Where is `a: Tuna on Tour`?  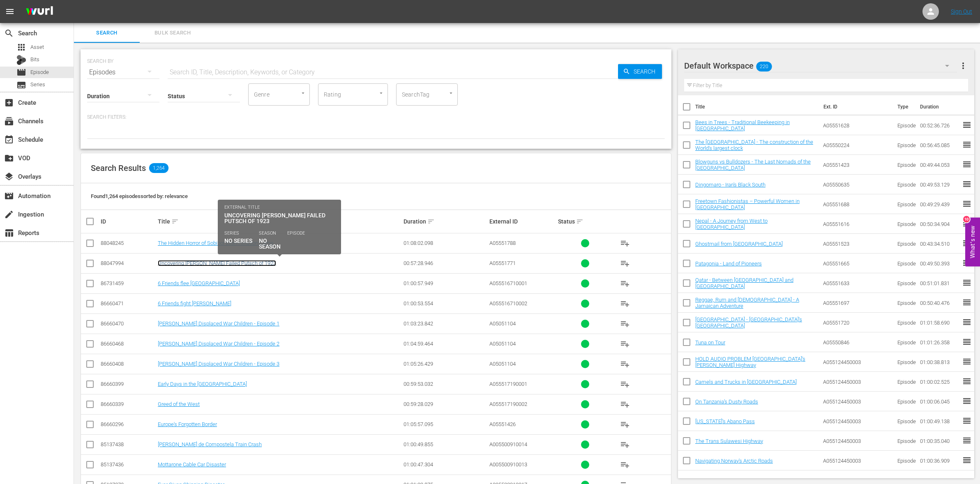
a: Tuna on Tour is located at coordinates (710, 342).